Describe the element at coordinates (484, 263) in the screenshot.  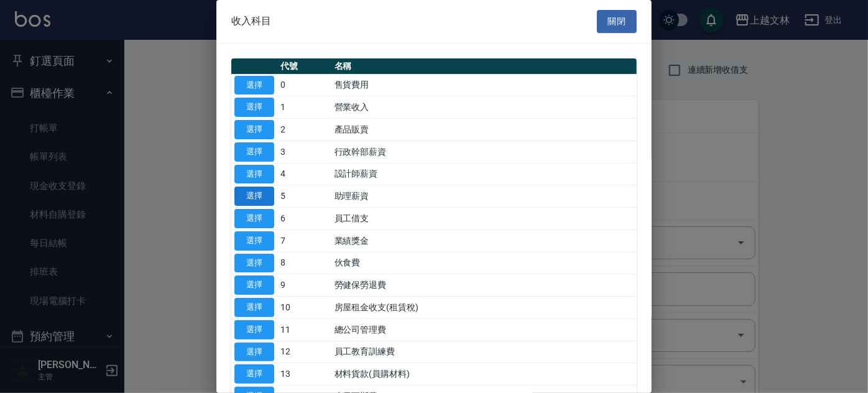
I see `td: 伙食費` at that location.